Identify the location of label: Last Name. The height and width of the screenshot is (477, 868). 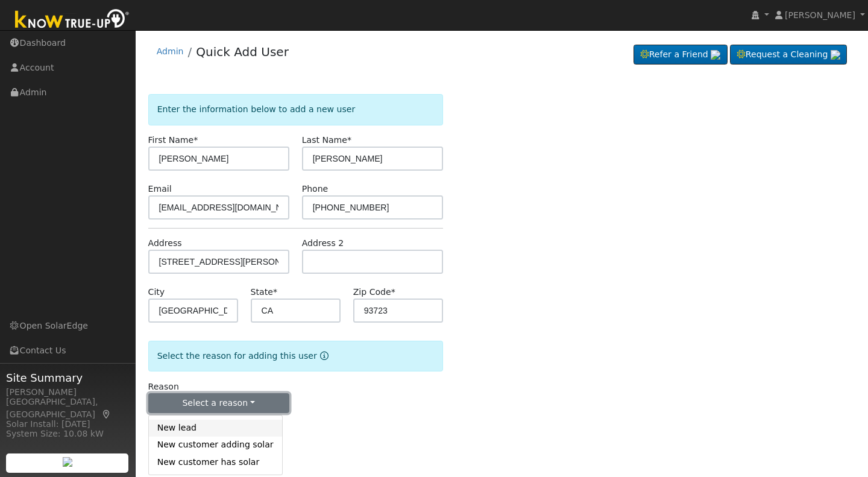
(327, 140).